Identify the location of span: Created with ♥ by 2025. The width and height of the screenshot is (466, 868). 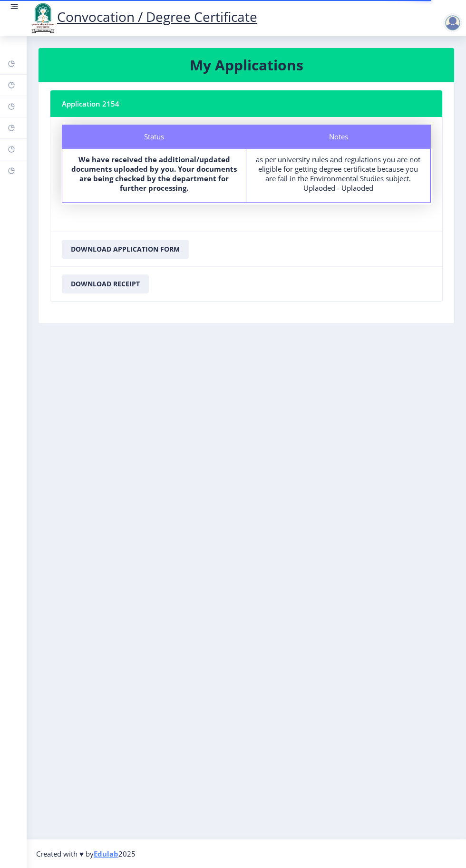
(86, 854).